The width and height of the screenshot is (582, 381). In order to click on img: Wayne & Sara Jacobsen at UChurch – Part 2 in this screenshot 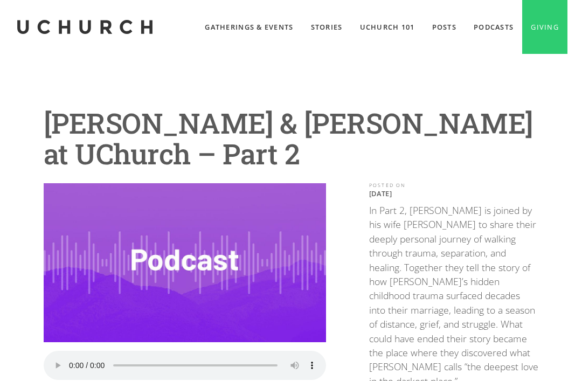, I will do `click(185, 262)`.